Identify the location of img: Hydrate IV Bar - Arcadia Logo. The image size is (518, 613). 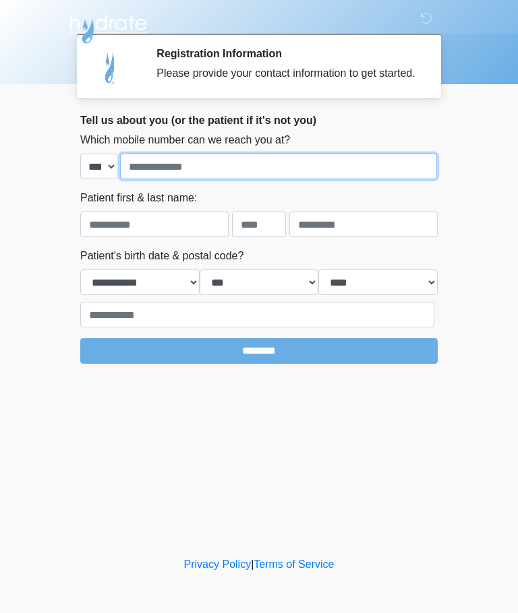
(108, 27).